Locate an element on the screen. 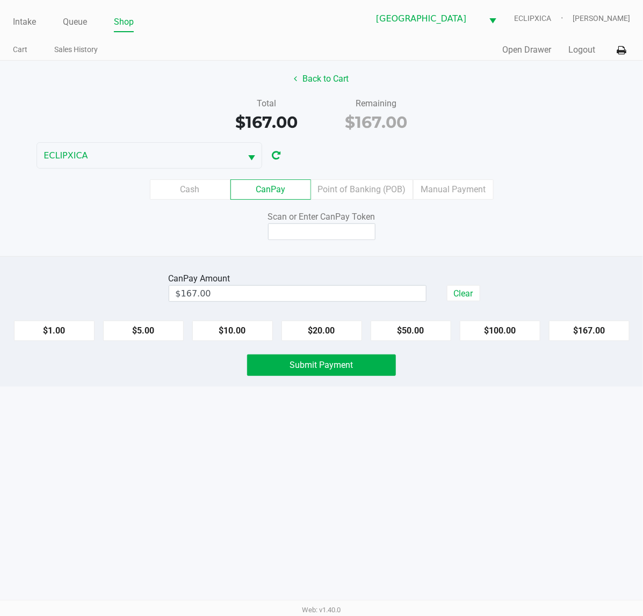 The width and height of the screenshot is (643, 616). button: $1.00 is located at coordinates (54, 331).